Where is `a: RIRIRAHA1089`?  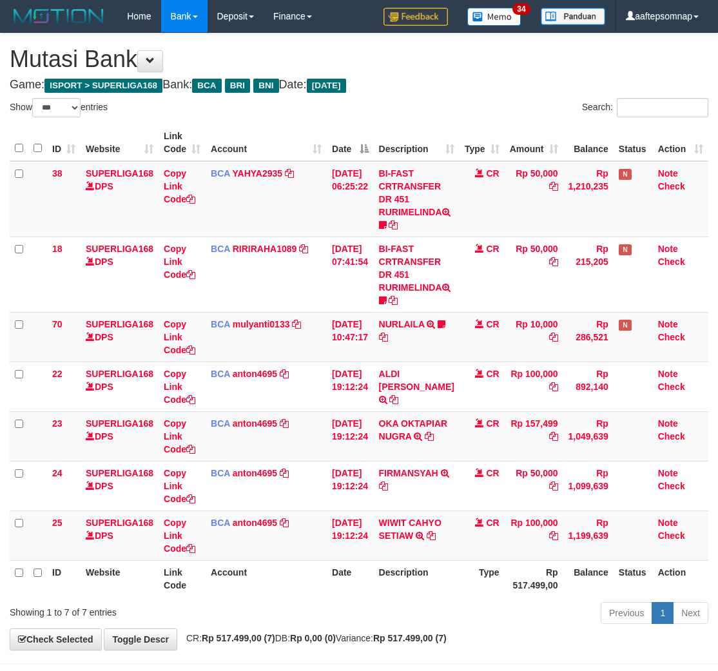 a: RIRIRAHA1089 is located at coordinates (265, 249).